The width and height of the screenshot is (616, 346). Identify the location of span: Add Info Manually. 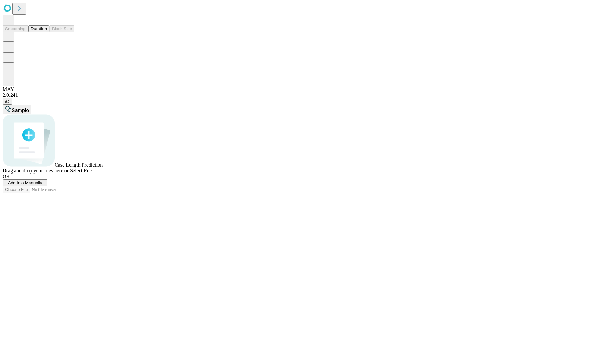
(25, 183).